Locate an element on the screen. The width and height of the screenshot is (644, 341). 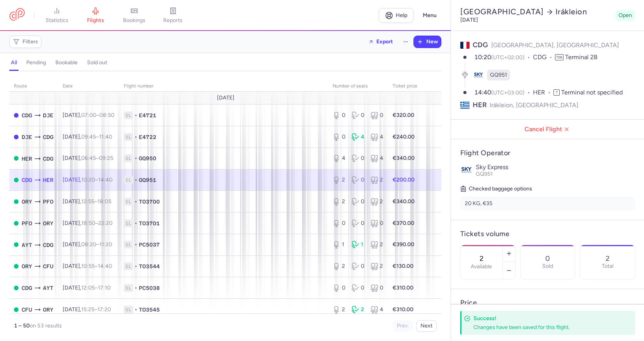
span: GQ950 is located at coordinates (147, 159).